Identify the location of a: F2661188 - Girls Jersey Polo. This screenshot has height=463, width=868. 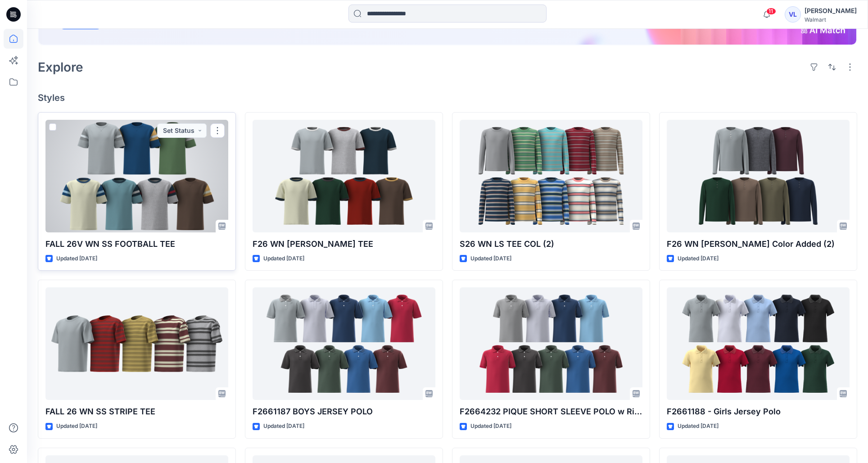
(758, 344).